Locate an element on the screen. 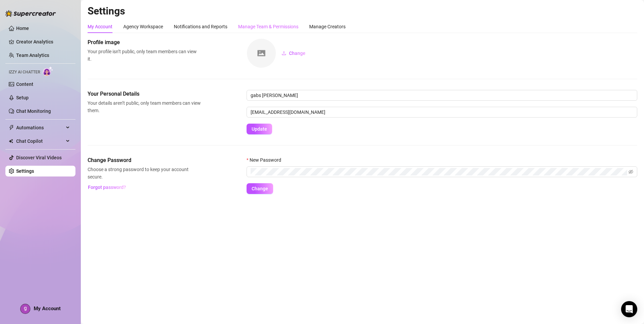 This screenshot has height=324, width=644. a: Discover Viral Videos is located at coordinates (39, 158).